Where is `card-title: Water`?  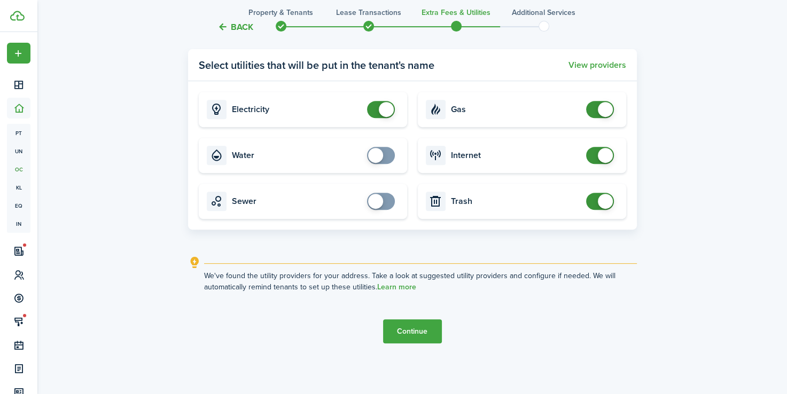
card-title: Water is located at coordinates (296, 155).